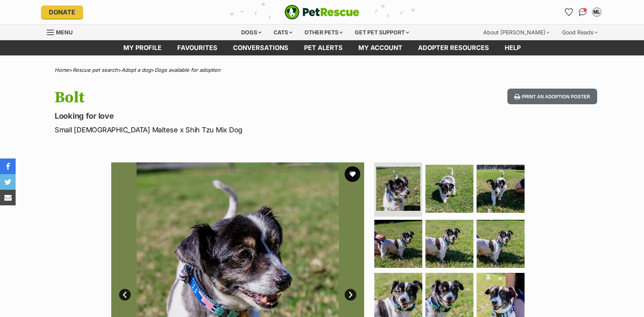 The image size is (644, 317). I want to click on div: Get pet support, so click(382, 33).